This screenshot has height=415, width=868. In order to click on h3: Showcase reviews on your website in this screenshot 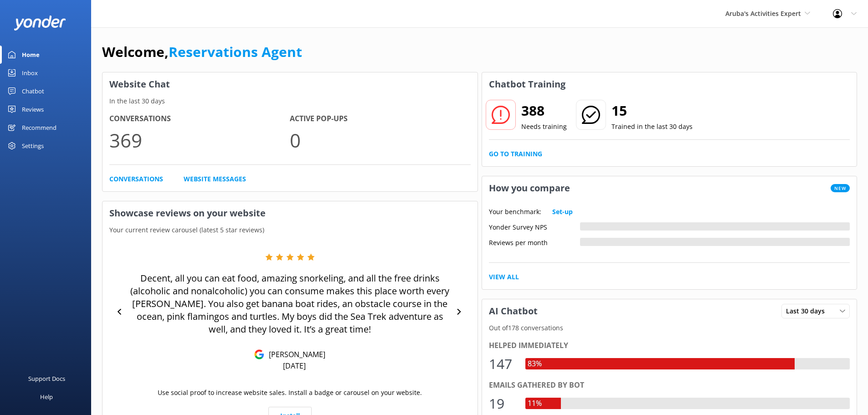, I will do `click(290, 213)`.